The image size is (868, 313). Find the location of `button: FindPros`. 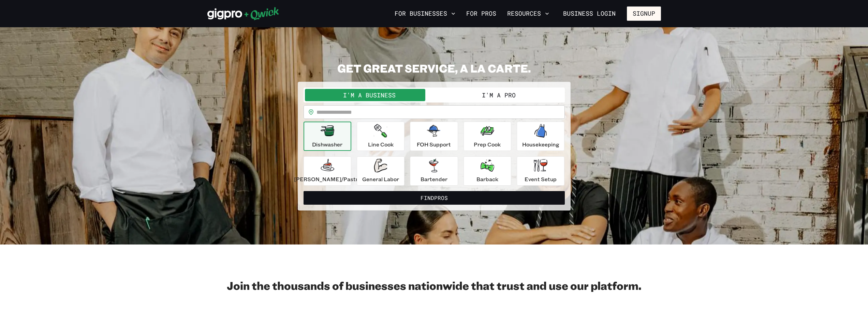

button: FindPros is located at coordinates (434, 198).